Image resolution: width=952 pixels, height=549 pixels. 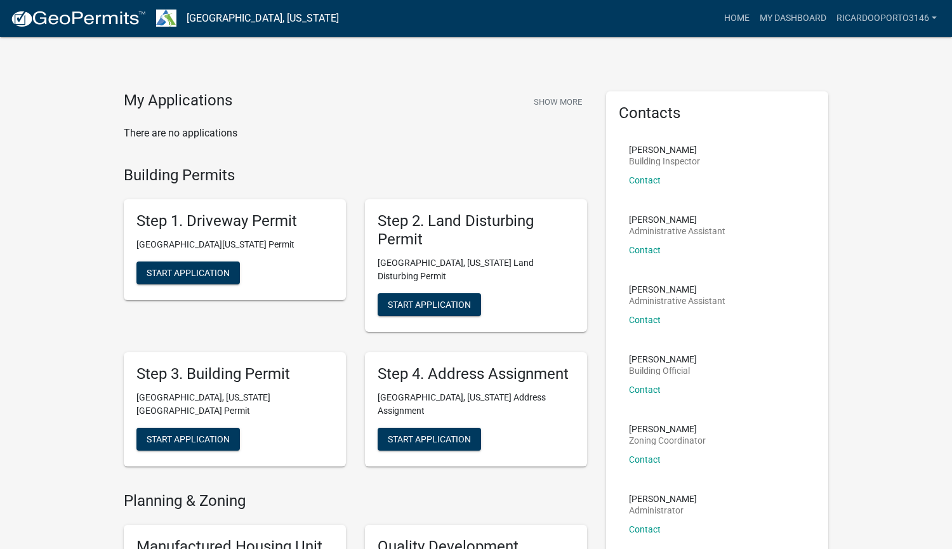 What do you see at coordinates (476, 230) in the screenshot?
I see `h5: Step 2. Land Disturbing Permit` at bounding box center [476, 230].